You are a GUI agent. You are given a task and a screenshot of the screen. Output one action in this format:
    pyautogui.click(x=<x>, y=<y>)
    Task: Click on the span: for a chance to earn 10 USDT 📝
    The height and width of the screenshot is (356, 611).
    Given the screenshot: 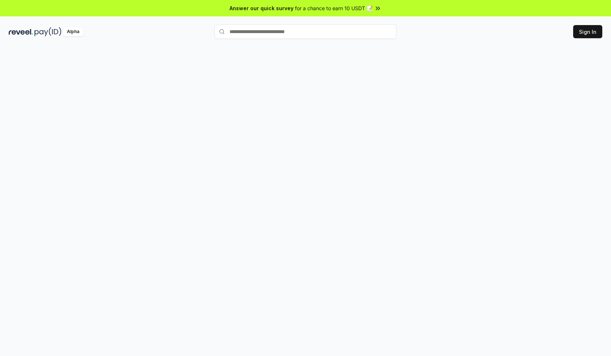 What is the action you would take?
    pyautogui.click(x=334, y=8)
    